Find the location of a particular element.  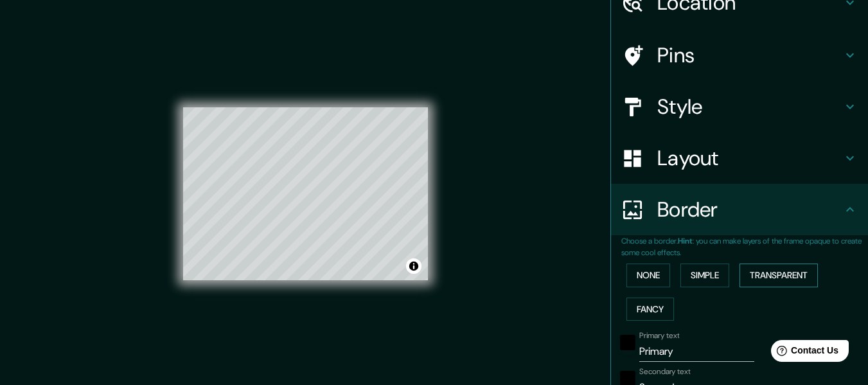

p: Choose a border. : you can make layers of the frame opaque to create some cool effects. is located at coordinates (745, 247).